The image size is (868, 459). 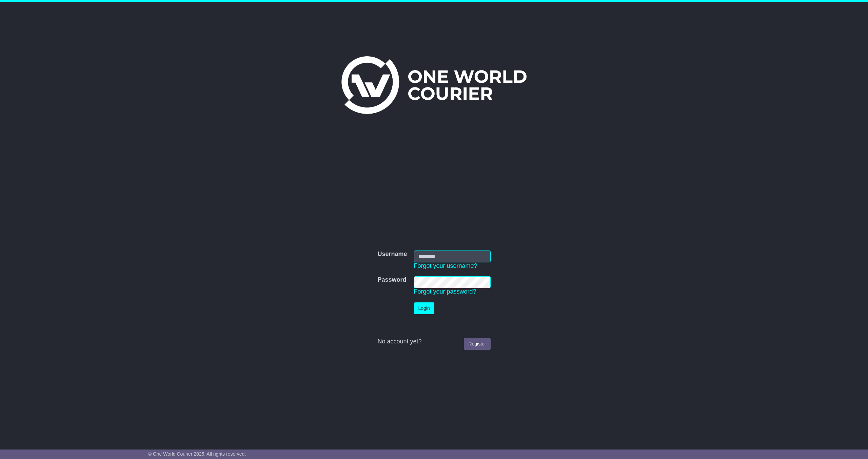 What do you see at coordinates (434, 85) in the screenshot?
I see `img: One World` at bounding box center [434, 85].